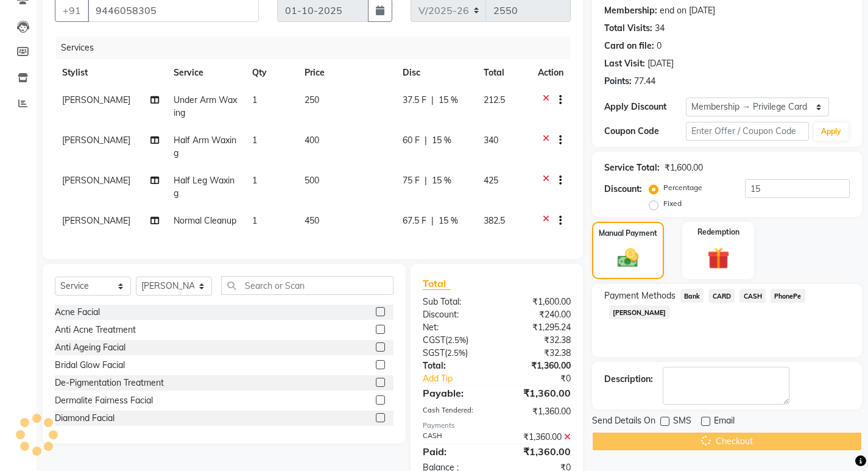 The height and width of the screenshot is (471, 868). Describe the element at coordinates (628, 28) in the screenshot. I see `div: Total Visits:` at that location.